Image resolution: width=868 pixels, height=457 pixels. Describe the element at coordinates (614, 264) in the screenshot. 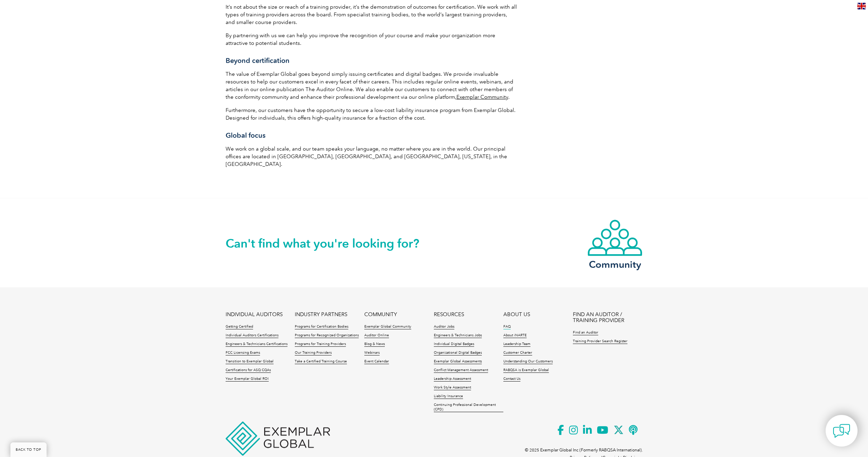

I see `h3: Community` at that location.